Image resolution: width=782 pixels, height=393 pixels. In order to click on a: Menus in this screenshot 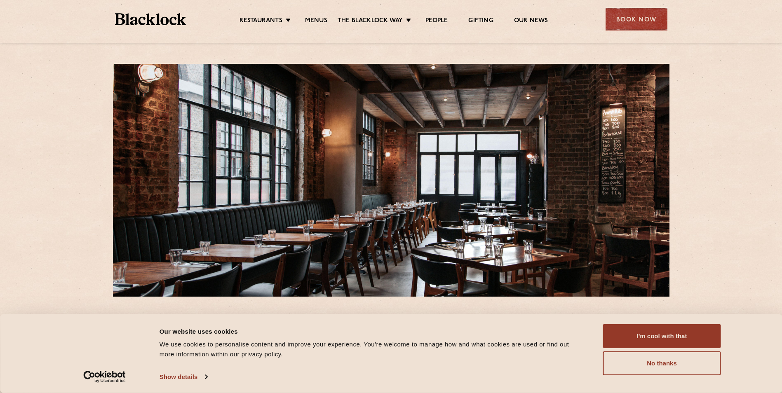, I will do `click(316, 21)`.